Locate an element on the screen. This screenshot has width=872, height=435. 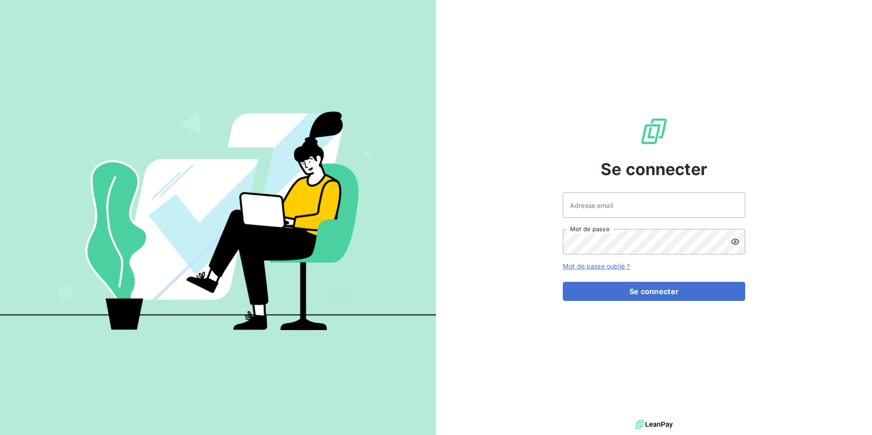
button: Se connecter is located at coordinates (654, 291).